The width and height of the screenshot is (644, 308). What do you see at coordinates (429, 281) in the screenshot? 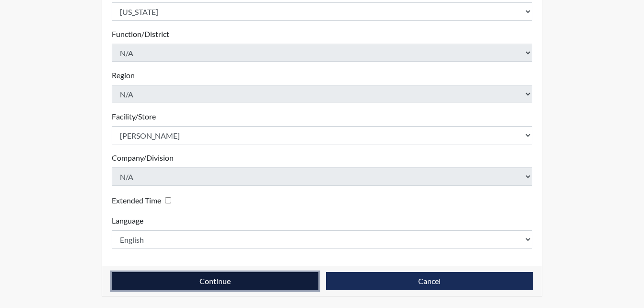
I see `button: Cancel` at bounding box center [429, 281].